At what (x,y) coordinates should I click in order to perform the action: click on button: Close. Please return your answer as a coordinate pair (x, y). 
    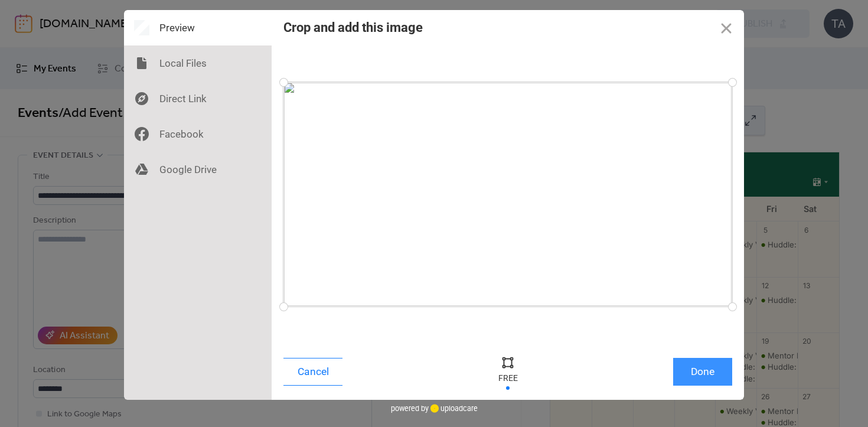
    Looking at the image, I should click on (726, 28).